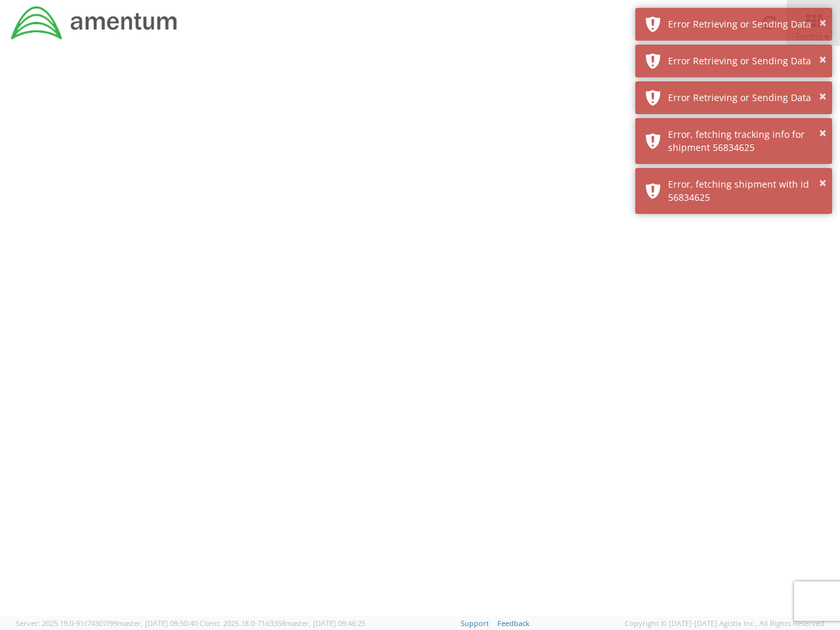  What do you see at coordinates (513, 623) in the screenshot?
I see `a: Feedback` at bounding box center [513, 623].